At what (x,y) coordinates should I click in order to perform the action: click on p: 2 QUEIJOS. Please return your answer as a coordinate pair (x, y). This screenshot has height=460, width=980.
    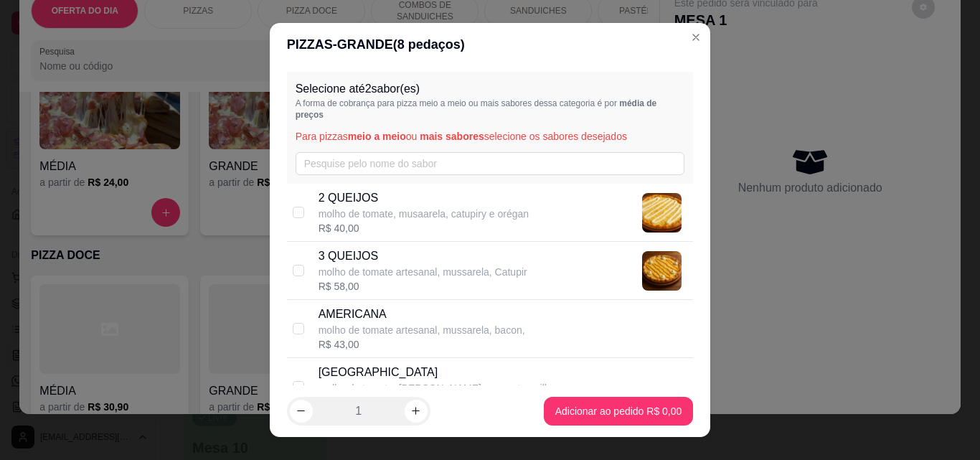
    Looking at the image, I should click on (424, 198).